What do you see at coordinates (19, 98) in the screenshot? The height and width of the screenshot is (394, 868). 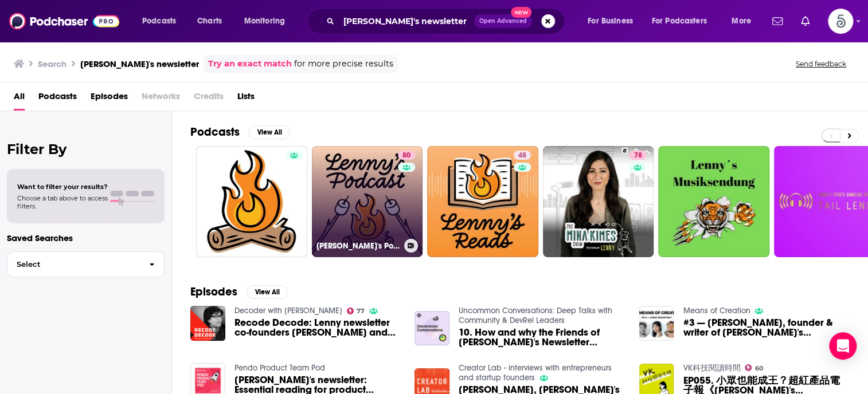 I see `span: All` at bounding box center [19, 98].